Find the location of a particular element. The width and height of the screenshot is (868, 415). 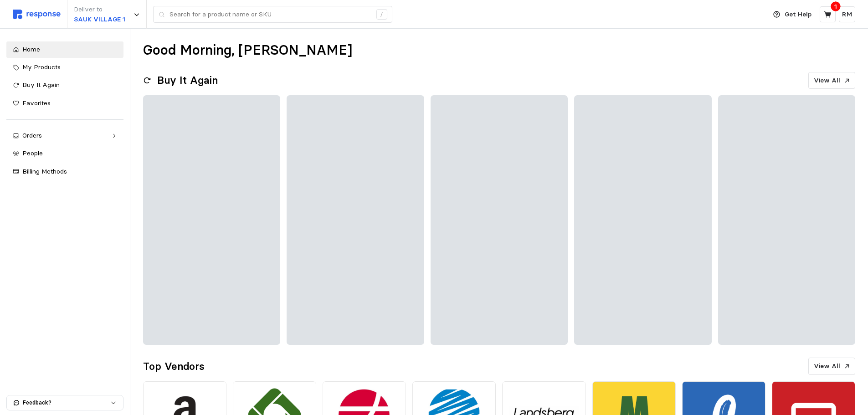

input: Search for a product name or SKU is located at coordinates (270, 15).